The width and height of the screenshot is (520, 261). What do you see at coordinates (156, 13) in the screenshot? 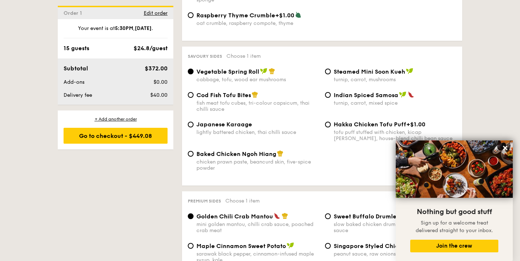
I see `span: Edit order` at bounding box center [156, 13].